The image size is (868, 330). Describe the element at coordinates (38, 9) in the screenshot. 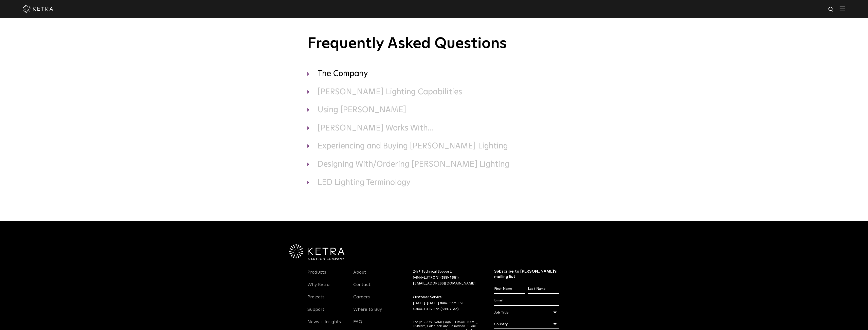

I see `img: ketra-logo-2019-white` at that location.